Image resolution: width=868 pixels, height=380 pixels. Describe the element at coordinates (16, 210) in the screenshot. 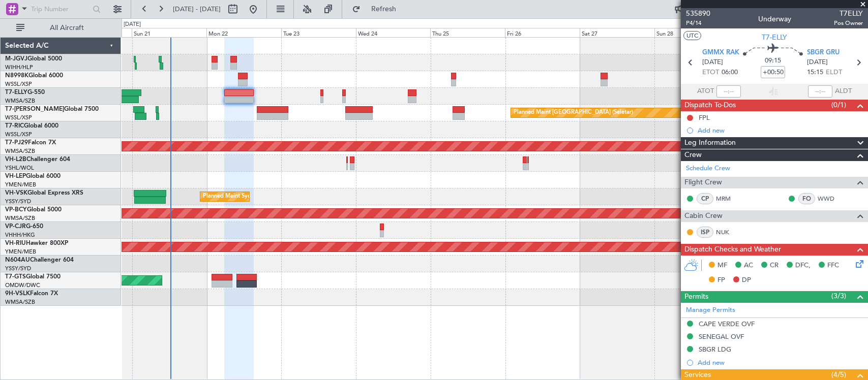

I see `span: VP-BCY` at that location.